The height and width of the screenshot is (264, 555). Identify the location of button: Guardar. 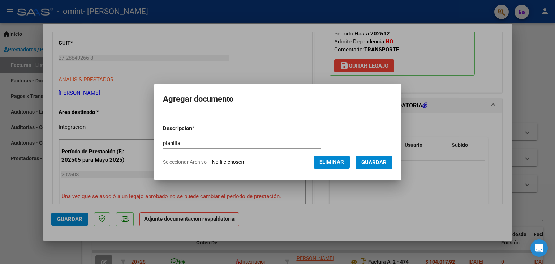
(374, 162).